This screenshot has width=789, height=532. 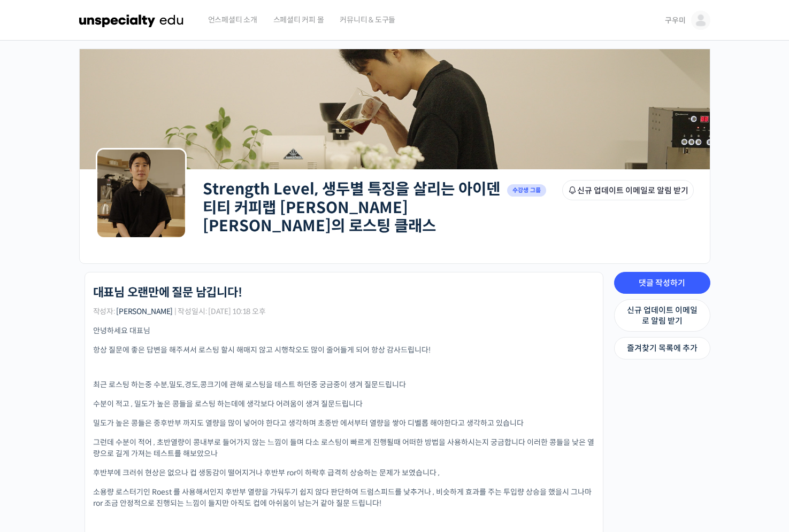 I want to click on p: 밀도가 높은 콩들은 중후반부 까지도 열량을 많이 넣어야 한다고 생각하며 초중반 에서부터 열량을 쌓아 디벨롭 해야한다고 생각하고 있습니다, so click(x=344, y=423).